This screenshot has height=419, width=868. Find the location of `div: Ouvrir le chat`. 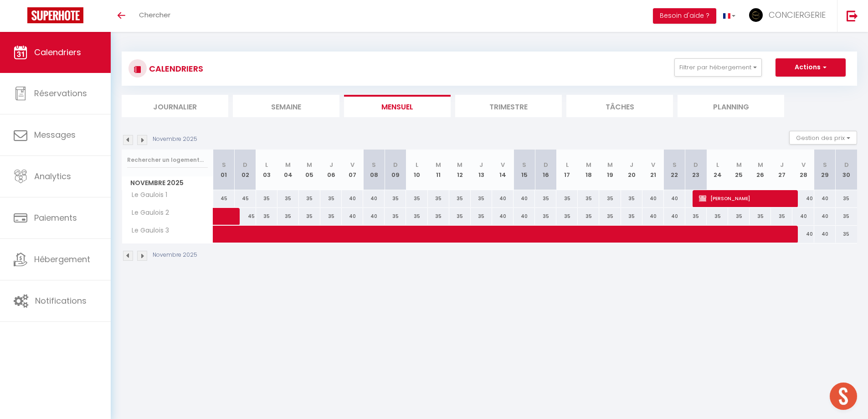

div: Ouvrir le chat is located at coordinates (843, 396).